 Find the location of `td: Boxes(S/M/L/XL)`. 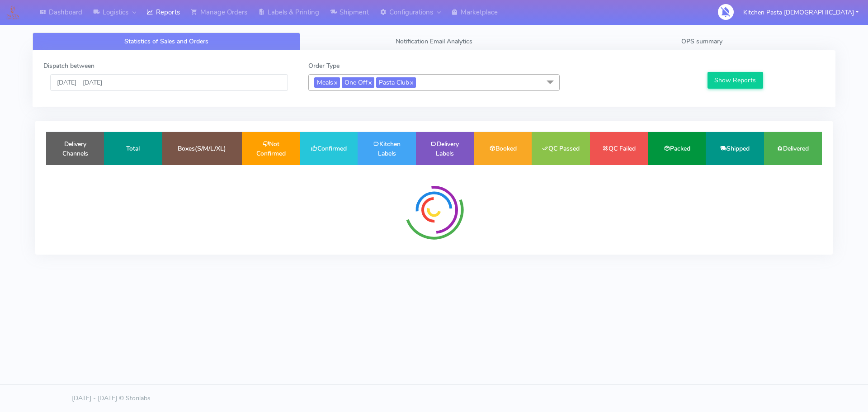

td: Boxes(S/M/L/XL) is located at coordinates (202, 148).